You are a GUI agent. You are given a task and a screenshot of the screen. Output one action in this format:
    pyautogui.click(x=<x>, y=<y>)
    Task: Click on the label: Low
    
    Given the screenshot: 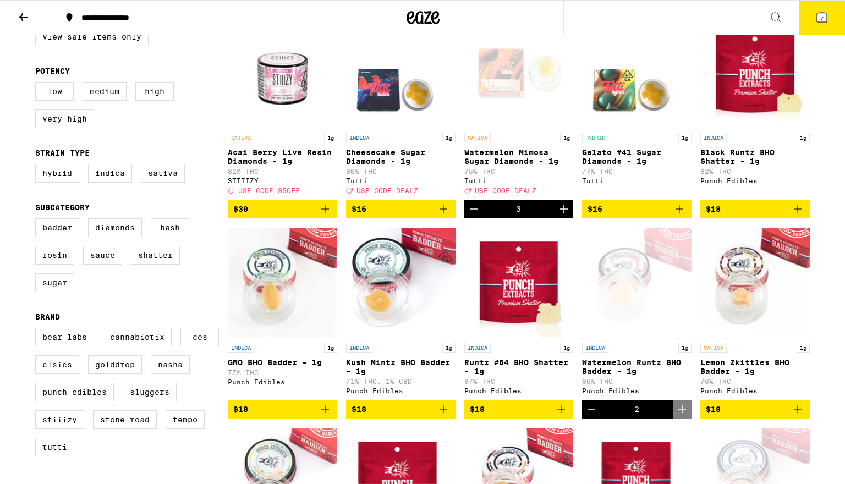 What is the action you would take?
    pyautogui.click(x=54, y=91)
    